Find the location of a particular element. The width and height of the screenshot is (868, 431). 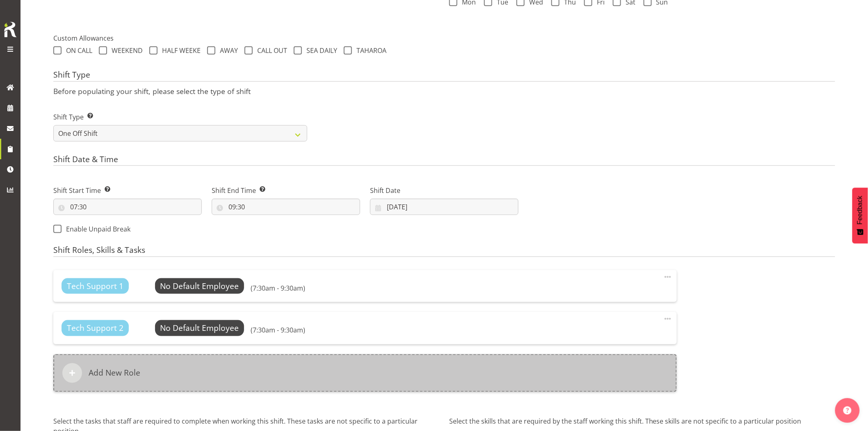

label: Shift Start Time is located at coordinates (127, 190).